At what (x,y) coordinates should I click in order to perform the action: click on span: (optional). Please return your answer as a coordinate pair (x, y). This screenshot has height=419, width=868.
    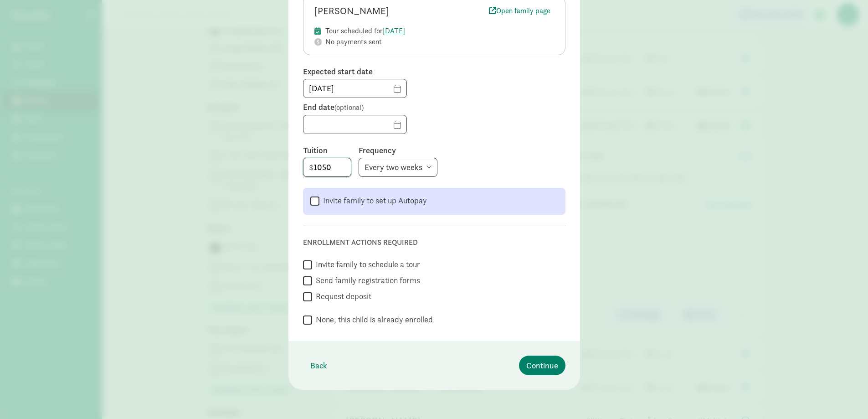
    Looking at the image, I should click on (349, 107).